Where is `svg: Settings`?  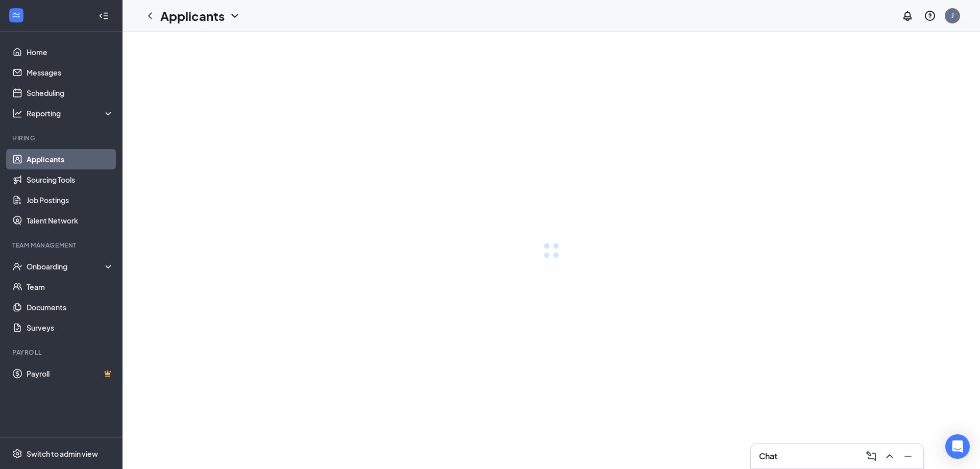 svg: Settings is located at coordinates (17, 454).